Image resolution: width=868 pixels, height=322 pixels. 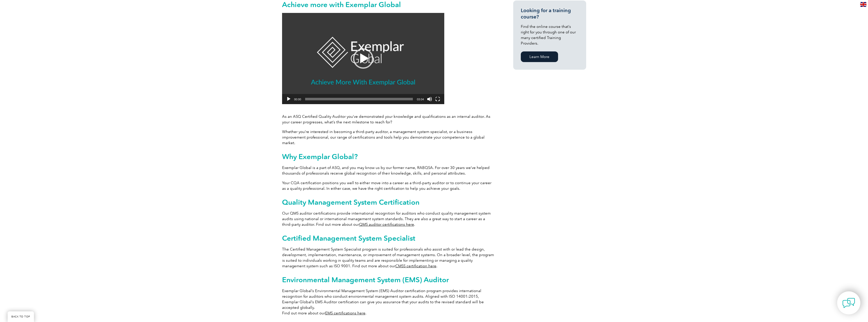 I want to click on button: Mute, so click(x=429, y=99).